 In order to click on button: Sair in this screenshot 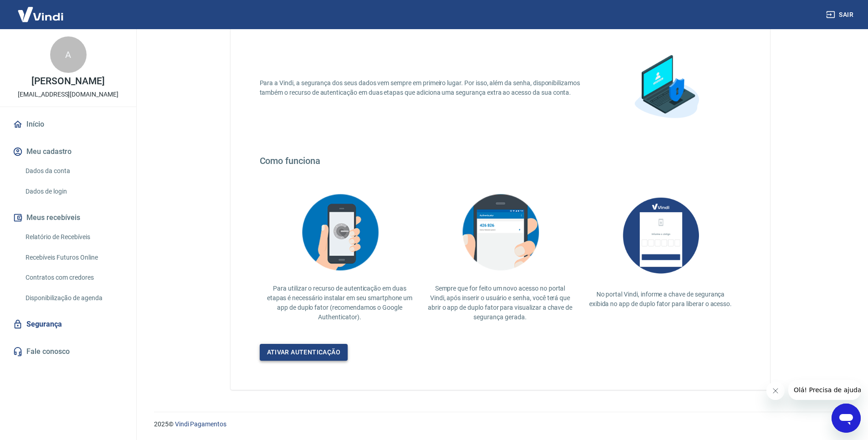, I will do `click(840, 14)`.